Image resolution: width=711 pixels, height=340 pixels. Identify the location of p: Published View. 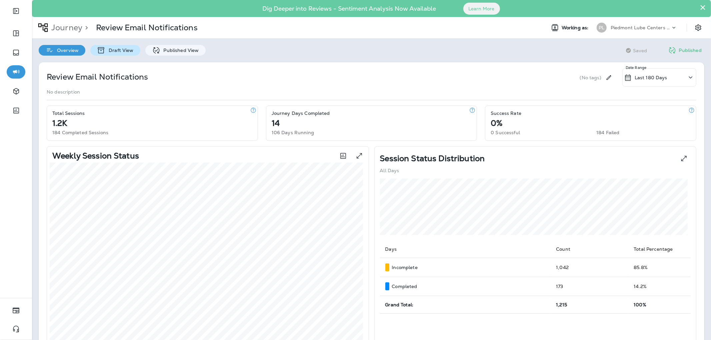
(180, 50).